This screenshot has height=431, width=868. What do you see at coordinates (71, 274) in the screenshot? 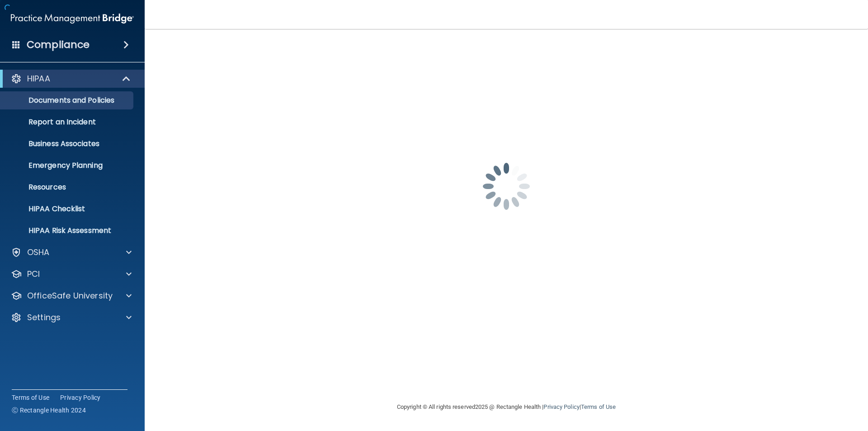
I see `a: PCI` at bounding box center [71, 274].